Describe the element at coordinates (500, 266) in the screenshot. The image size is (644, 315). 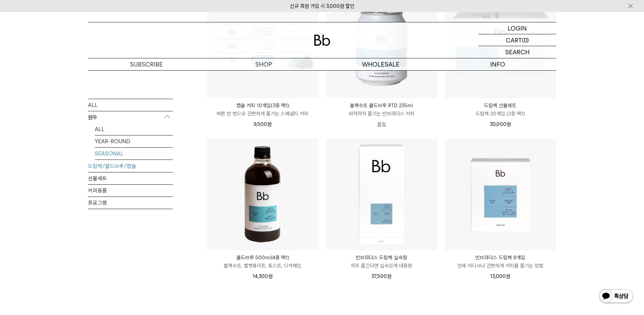
I see `p: 언제 어디서나 간편하게 커피를 즐기는 방법` at that location.